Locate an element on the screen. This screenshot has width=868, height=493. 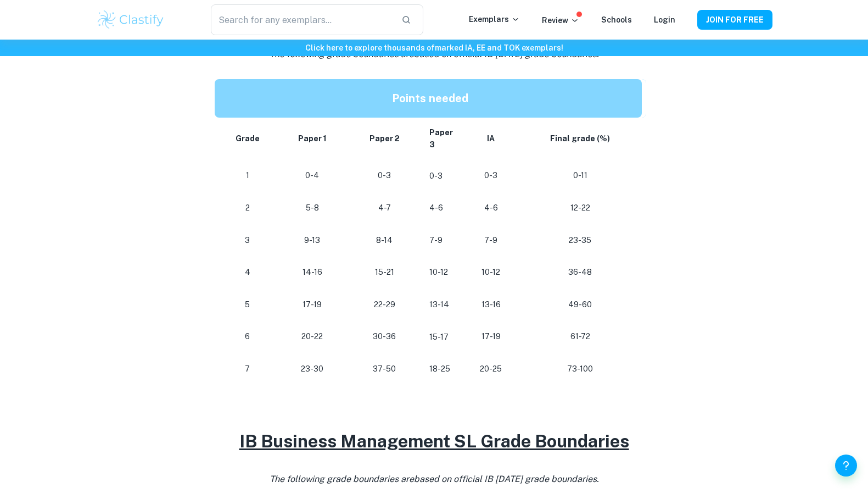
p: 7-9 is located at coordinates (491, 240).